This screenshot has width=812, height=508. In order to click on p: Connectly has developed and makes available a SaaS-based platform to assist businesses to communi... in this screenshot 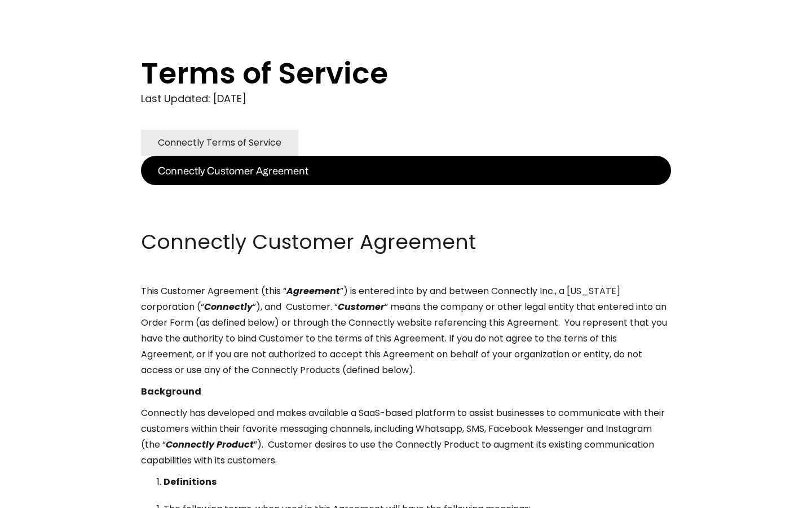, I will do `click(406, 436)`.